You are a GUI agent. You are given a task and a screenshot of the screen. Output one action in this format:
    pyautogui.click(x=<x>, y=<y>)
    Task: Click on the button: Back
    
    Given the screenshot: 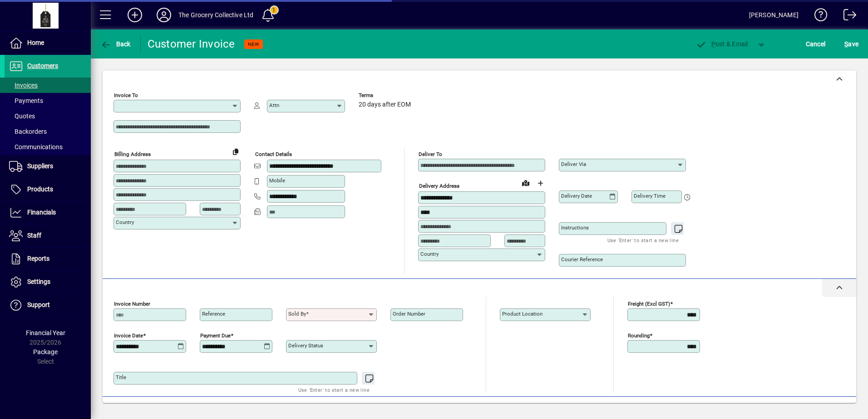 What is the action you would take?
    pyautogui.click(x=115, y=44)
    